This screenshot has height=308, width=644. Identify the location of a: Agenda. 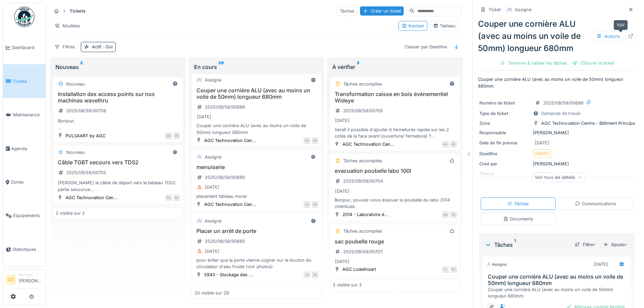
(24, 148).